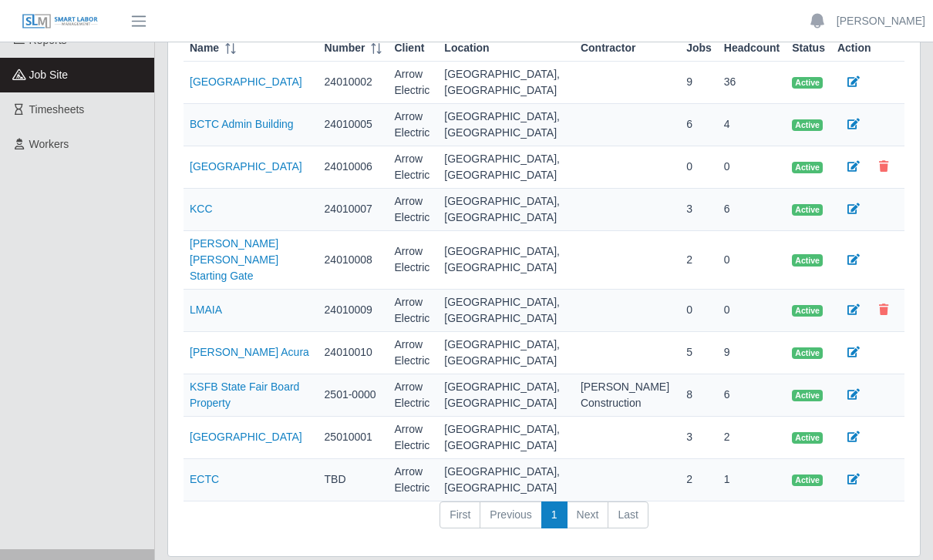 The image size is (933, 560). What do you see at coordinates (48, 75) in the screenshot?
I see `span: job site` at bounding box center [48, 75].